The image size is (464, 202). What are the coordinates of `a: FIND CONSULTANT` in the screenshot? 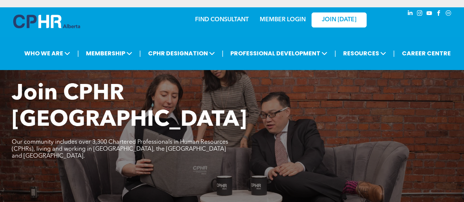 It's located at (222, 20).